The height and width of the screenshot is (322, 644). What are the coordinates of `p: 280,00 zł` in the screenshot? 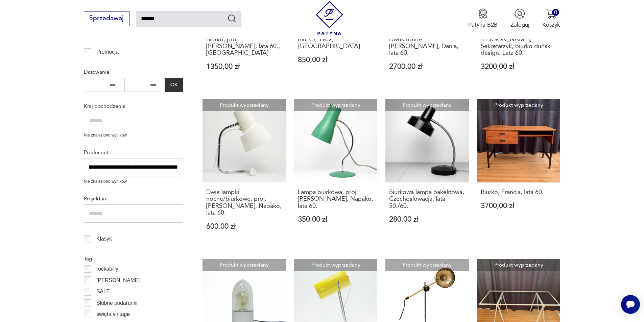 It's located at (427, 220).